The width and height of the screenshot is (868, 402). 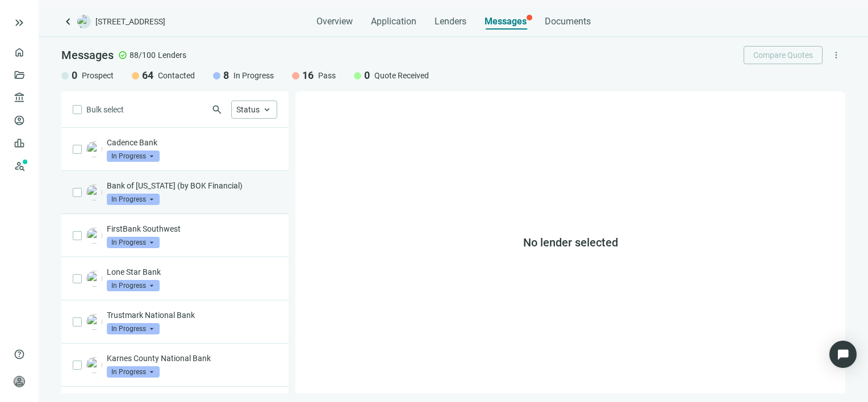 What do you see at coordinates (143, 55) in the screenshot?
I see `span: 88/100` at bounding box center [143, 55].